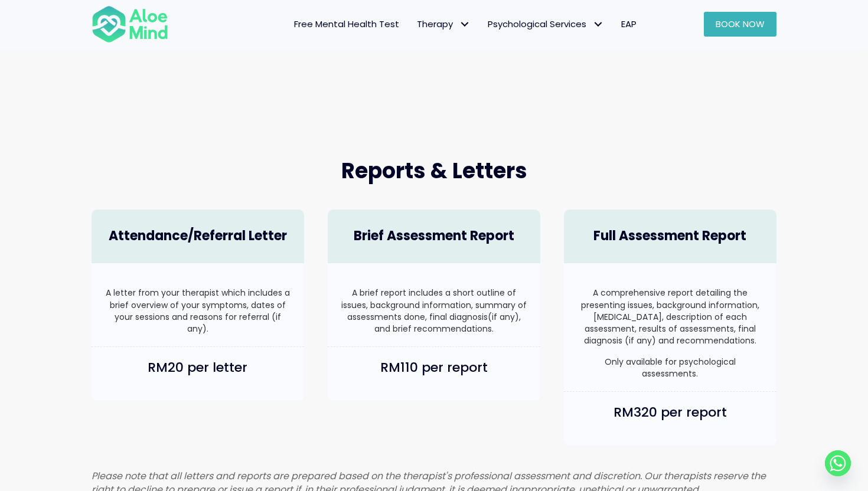 This screenshot has height=491, width=868. I want to click on h4: RM20 per letter, so click(198, 368).